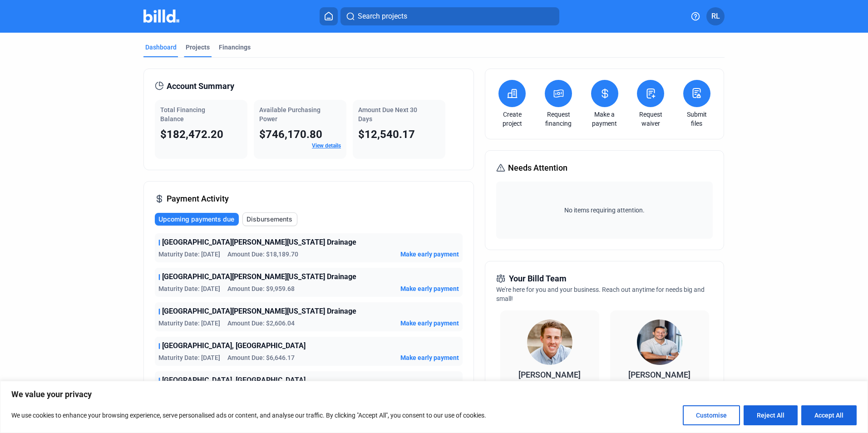 The image size is (868, 433). What do you see at coordinates (387, 114) in the screenshot?
I see `span: Amount Due Next 30 Days` at bounding box center [387, 114].